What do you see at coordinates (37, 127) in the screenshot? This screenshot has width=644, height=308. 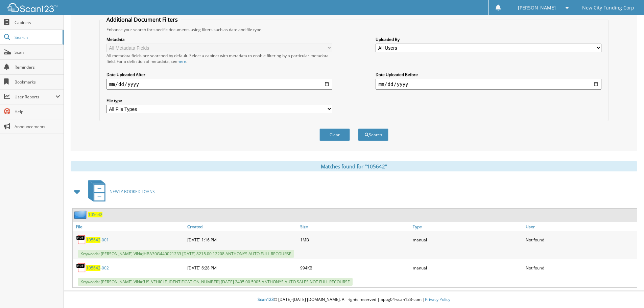 I see `span: Announcements` at bounding box center [37, 127].